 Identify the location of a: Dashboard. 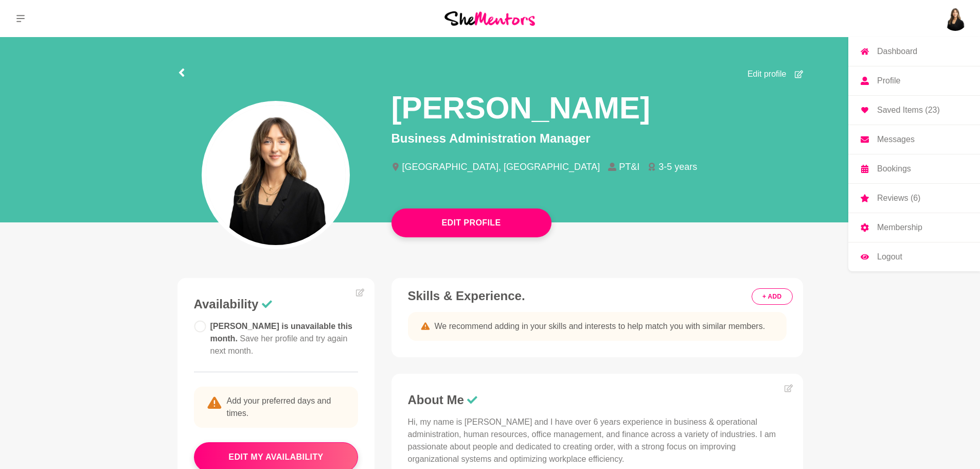
(914, 51).